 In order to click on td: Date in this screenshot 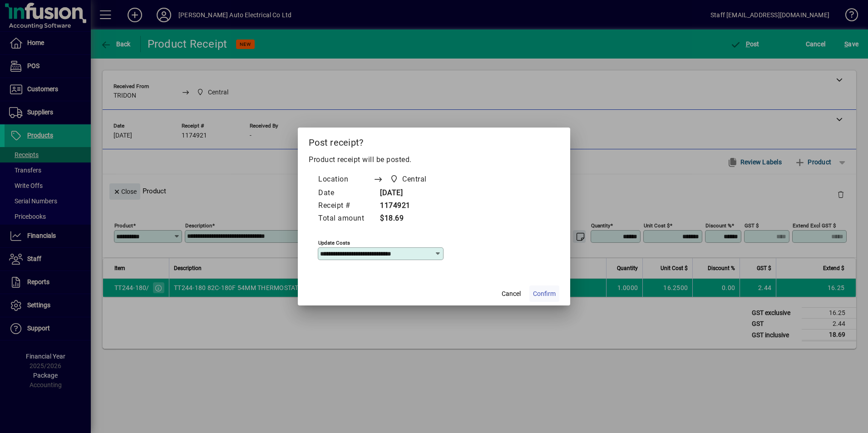, I will do `click(345, 193)`.